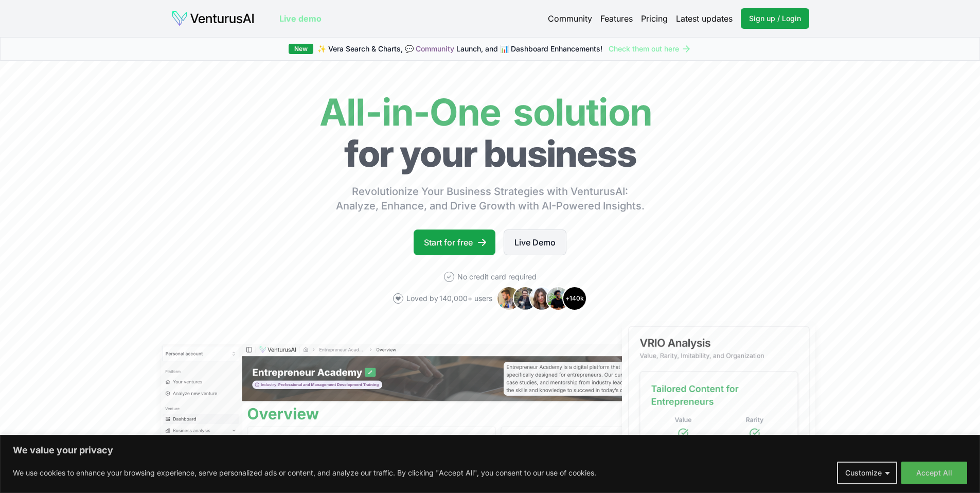 This screenshot has width=980, height=493. Describe the element at coordinates (301, 49) in the screenshot. I see `div: New` at that location.